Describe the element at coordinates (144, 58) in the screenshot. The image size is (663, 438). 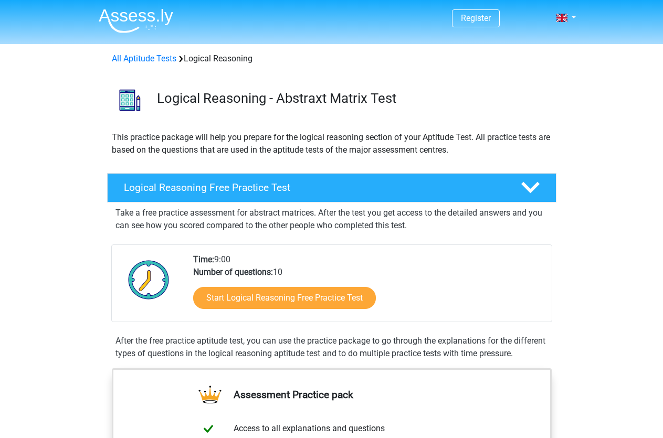
I see `a: All Aptitude Tests` at that location.